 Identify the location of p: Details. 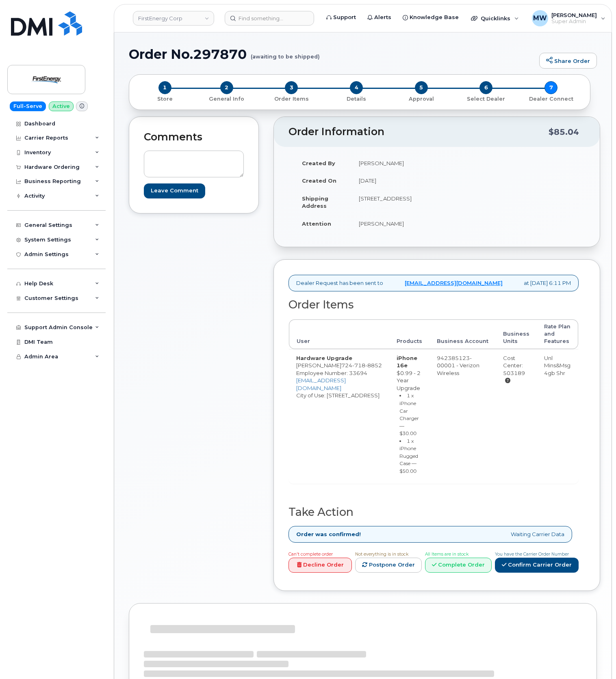
(356, 99).